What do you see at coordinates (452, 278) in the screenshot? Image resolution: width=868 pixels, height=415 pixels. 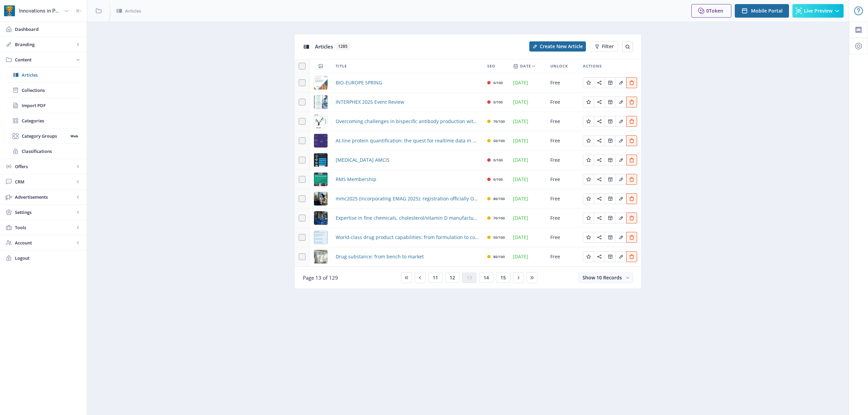 I see `span: 12` at bounding box center [452, 278].